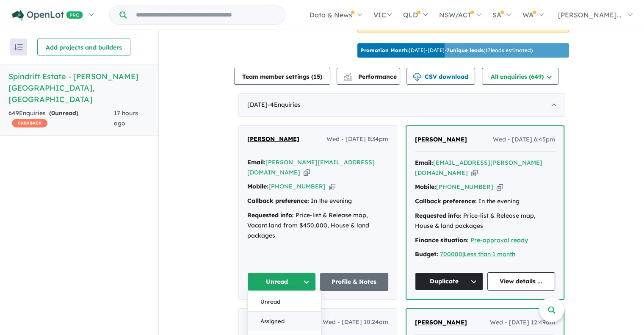  I want to click on b: Promotion Month:, so click(385, 50).